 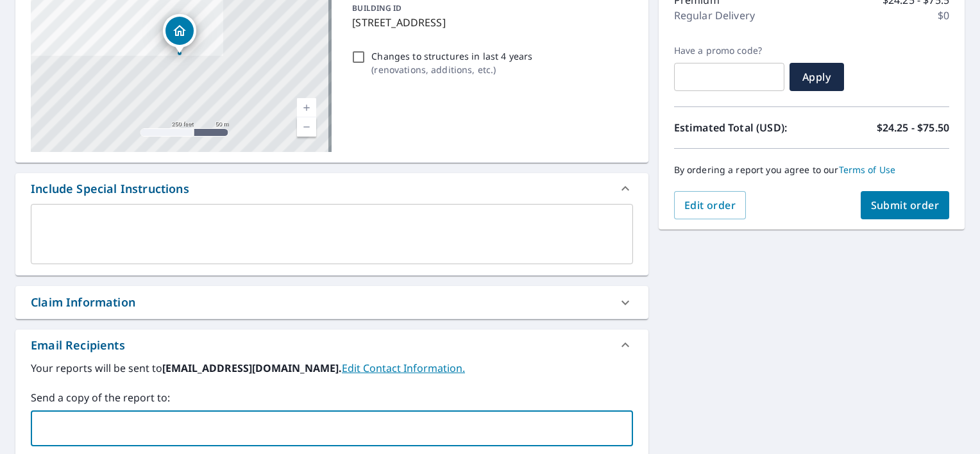 I want to click on a: Terms of Use, so click(x=867, y=170).